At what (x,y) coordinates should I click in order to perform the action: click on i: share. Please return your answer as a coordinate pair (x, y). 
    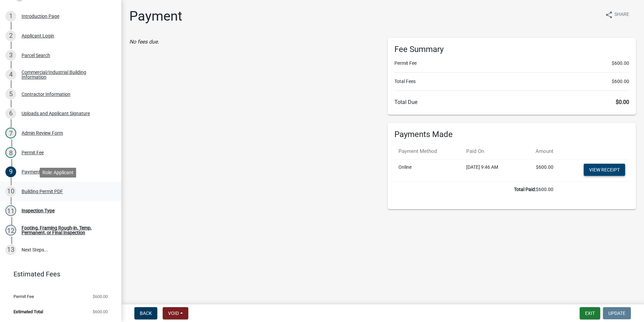
    Looking at the image, I should click on (609, 15).